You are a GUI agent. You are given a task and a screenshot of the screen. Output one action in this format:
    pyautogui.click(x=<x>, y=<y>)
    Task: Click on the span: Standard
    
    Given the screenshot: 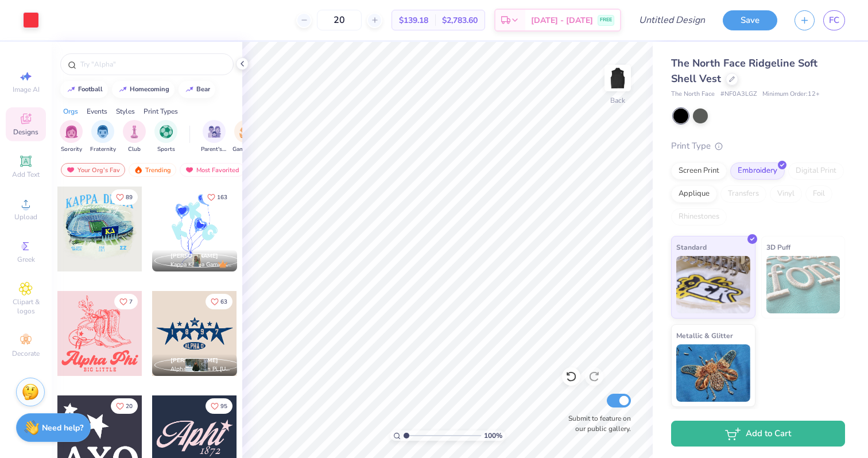 What is the action you would take?
    pyautogui.click(x=691, y=247)
    